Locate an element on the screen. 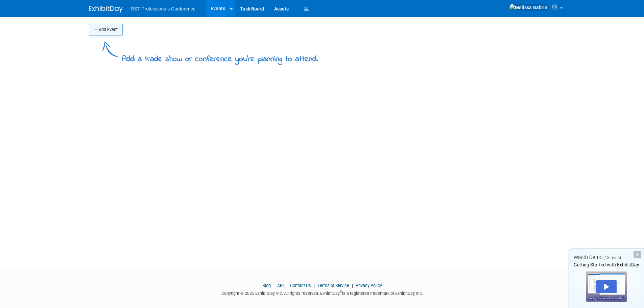 This screenshot has width=644, height=308. a: Privacy Policy is located at coordinates (369, 286).